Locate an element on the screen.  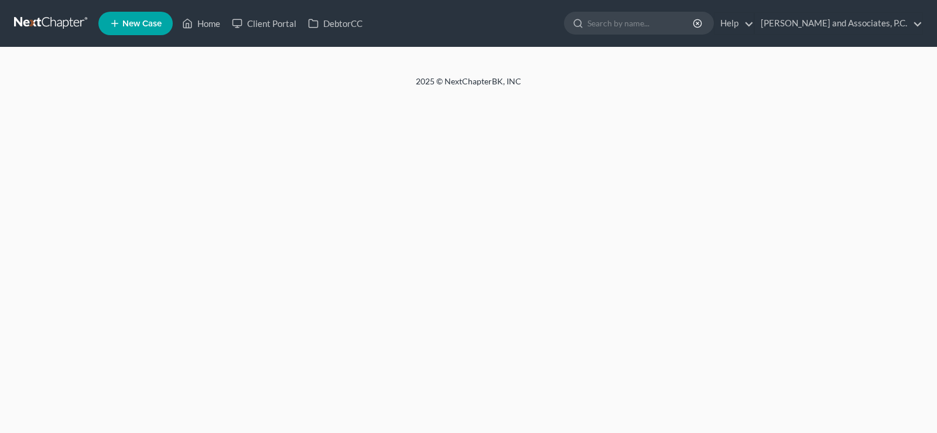
span: New Case is located at coordinates (142, 23).